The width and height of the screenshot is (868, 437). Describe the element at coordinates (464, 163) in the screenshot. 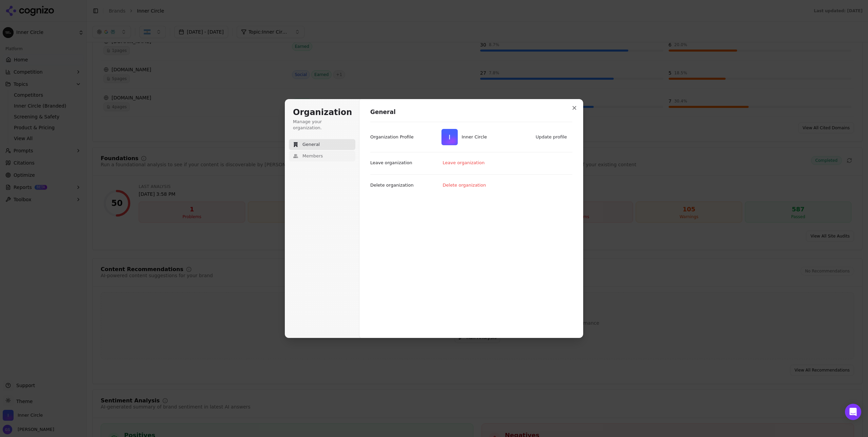

I see `button: Leave organization` at that location.